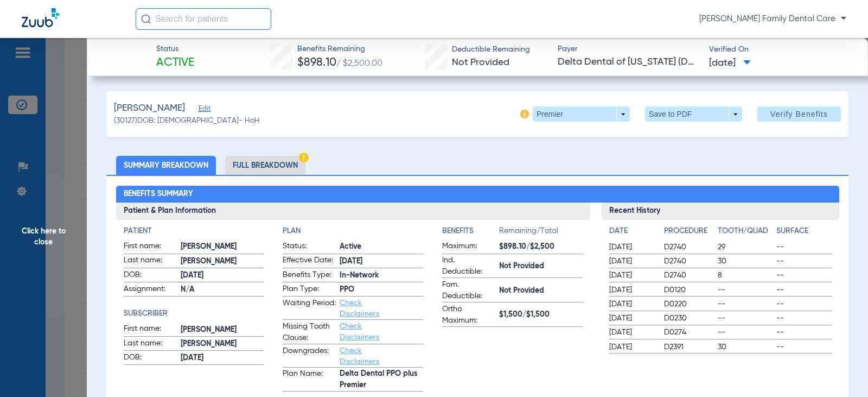 The height and width of the screenshot is (397, 868). I want to click on li: Full Breakdown, so click(266, 165).